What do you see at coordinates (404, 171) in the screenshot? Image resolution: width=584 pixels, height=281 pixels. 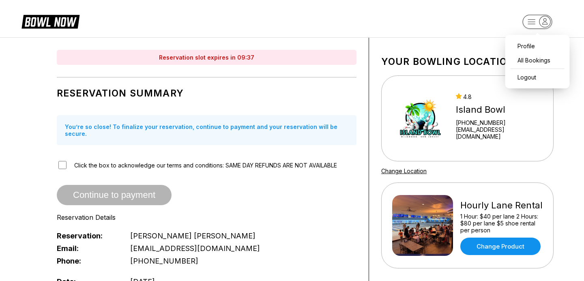 I see `a: Change Location` at bounding box center [404, 171].